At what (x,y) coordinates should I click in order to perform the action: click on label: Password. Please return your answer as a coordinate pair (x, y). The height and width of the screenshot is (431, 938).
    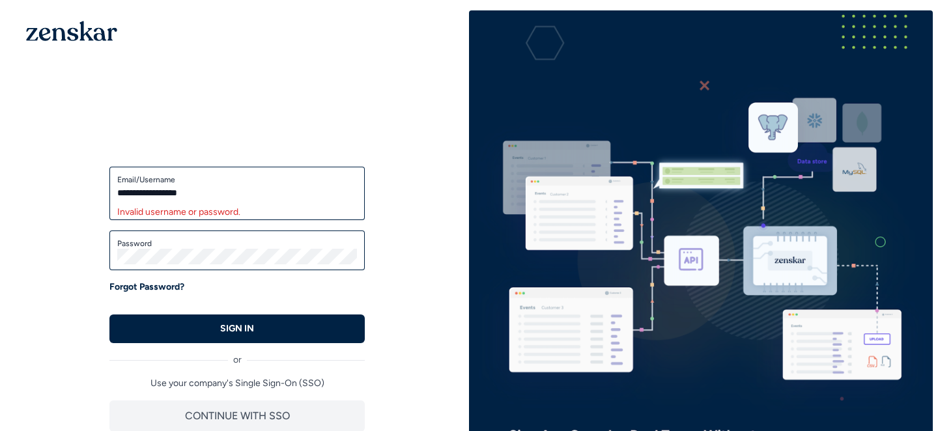
    Looking at the image, I should click on (237, 244).